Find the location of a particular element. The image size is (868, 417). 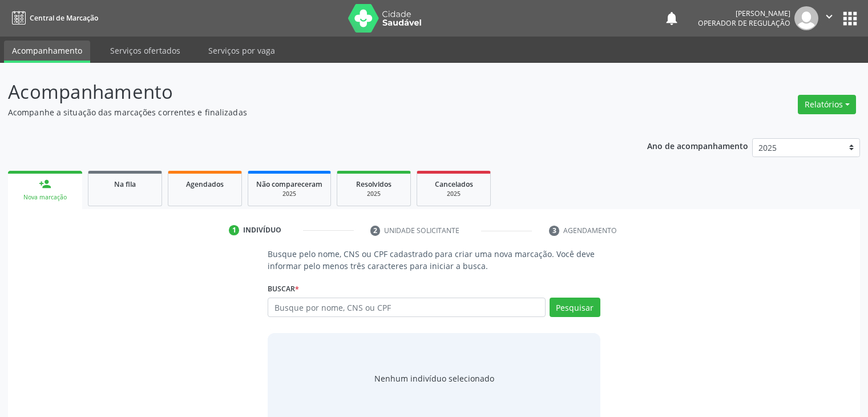

button: Relatórios is located at coordinates (827, 105).